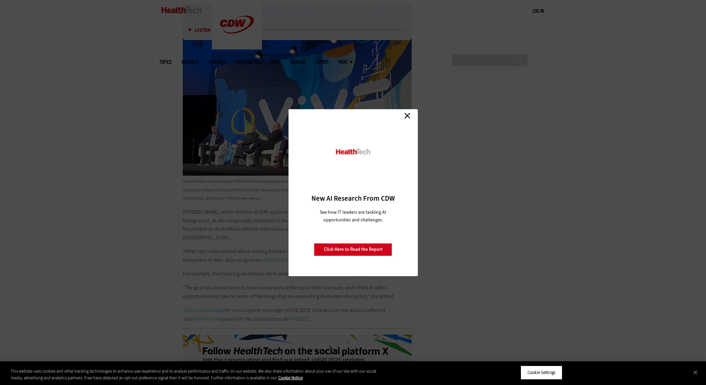 The width and height of the screenshot is (706, 385). Describe the element at coordinates (353, 198) in the screenshot. I see `h3: New AI Research From CDW` at that location.